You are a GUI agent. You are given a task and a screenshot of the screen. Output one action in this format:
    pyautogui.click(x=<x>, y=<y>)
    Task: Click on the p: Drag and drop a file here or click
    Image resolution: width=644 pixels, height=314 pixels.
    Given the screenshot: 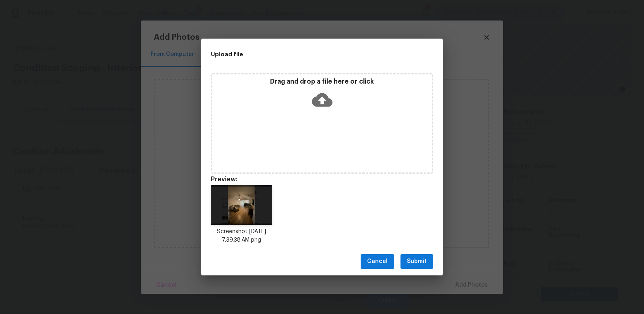 What is the action you would take?
    pyautogui.click(x=322, y=82)
    